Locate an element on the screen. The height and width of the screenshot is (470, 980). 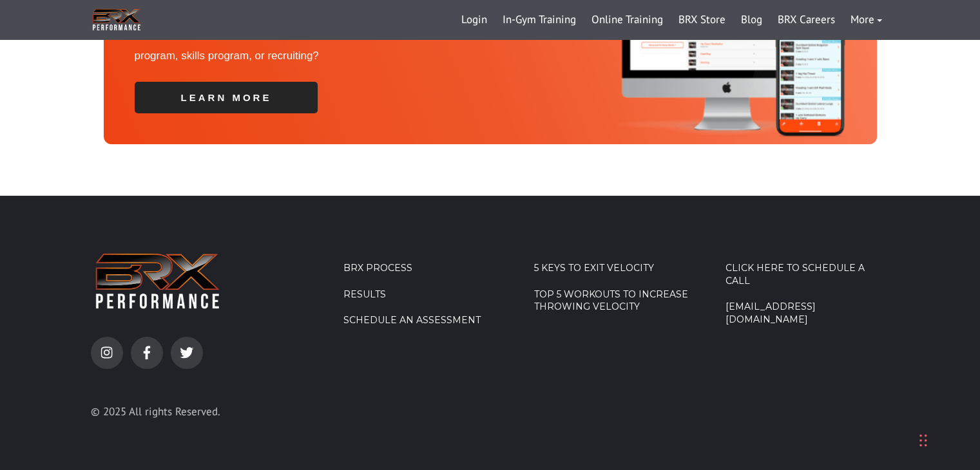
a: instagram is located at coordinates (107, 352).